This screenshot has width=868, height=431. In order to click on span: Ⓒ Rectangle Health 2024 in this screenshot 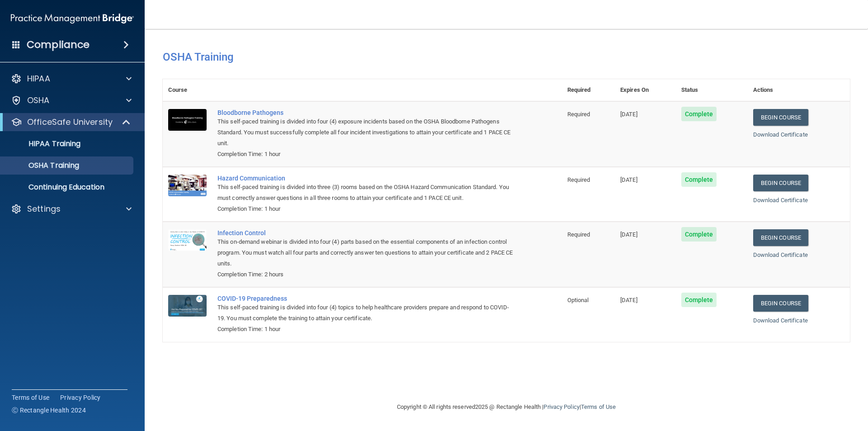, I will do `click(49, 410)`.